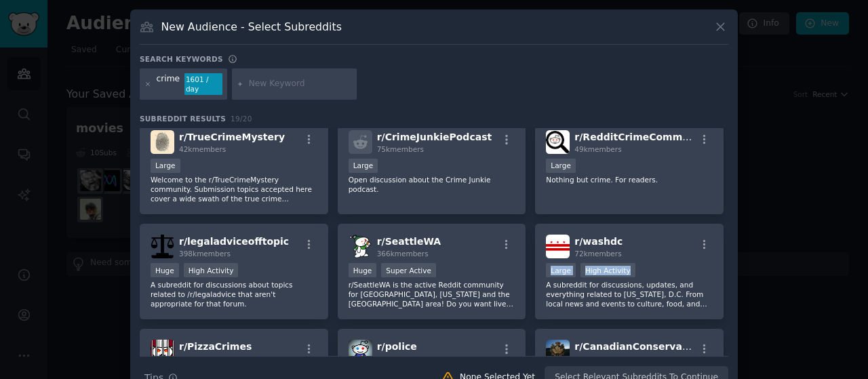 The height and width of the screenshot is (379, 868). I want to click on img: CanadianConservative, so click(558, 352).